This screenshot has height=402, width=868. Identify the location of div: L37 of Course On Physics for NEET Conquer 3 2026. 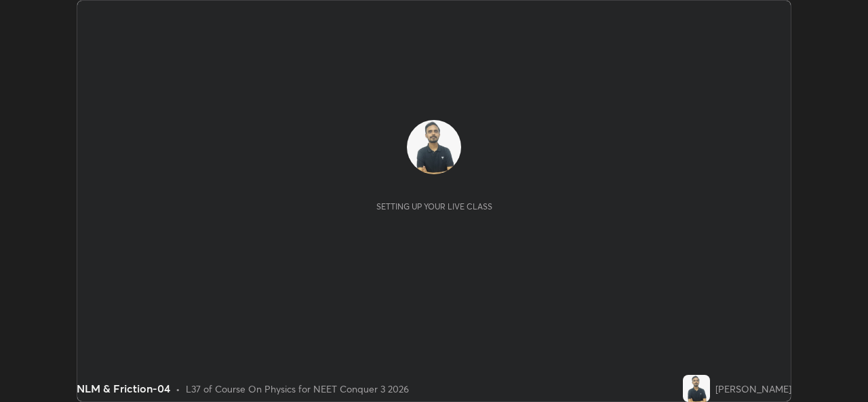
(297, 388).